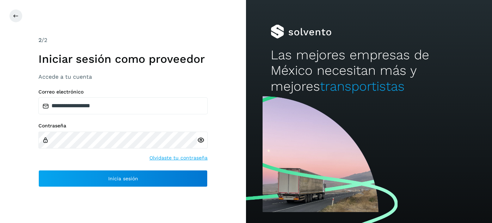  What do you see at coordinates (123, 125) in the screenshot?
I see `label: Contraseña` at bounding box center [123, 125].